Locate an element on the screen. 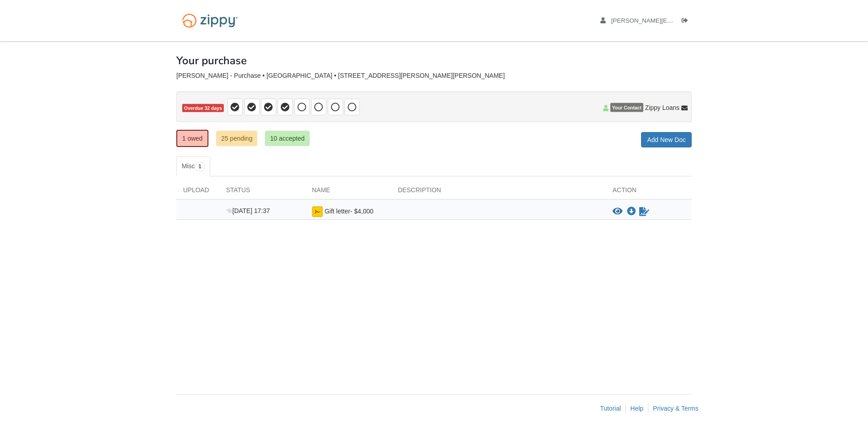 This screenshot has height=431, width=868. a: Misc is located at coordinates (193, 166).